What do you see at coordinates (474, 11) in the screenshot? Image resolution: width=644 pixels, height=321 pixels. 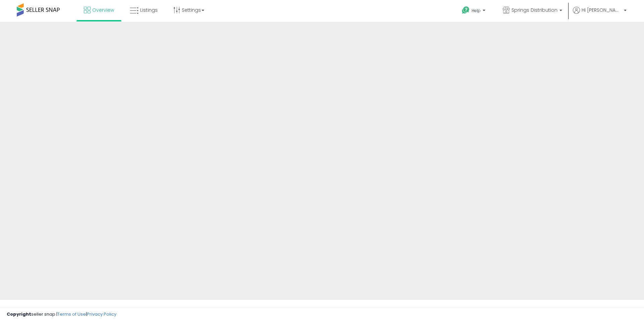 I see `a: Help` at bounding box center [474, 11].